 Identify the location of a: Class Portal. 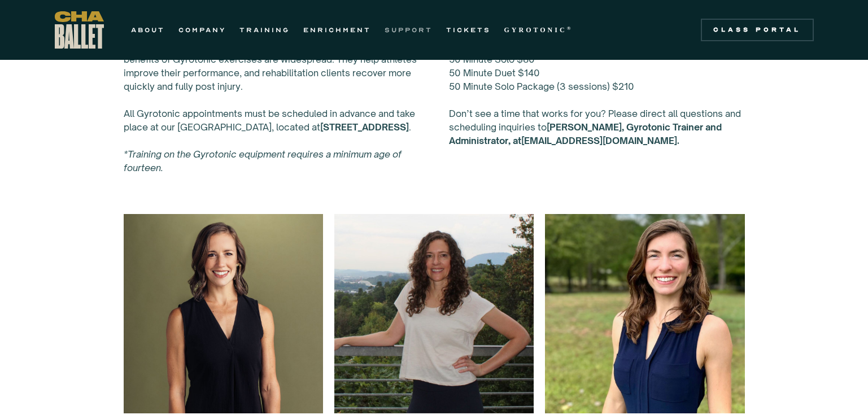
(757, 30).